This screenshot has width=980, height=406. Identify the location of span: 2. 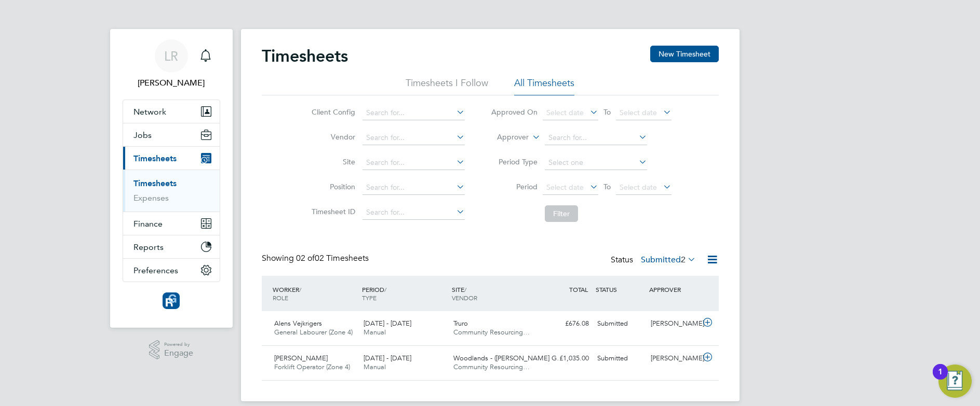
(683, 260).